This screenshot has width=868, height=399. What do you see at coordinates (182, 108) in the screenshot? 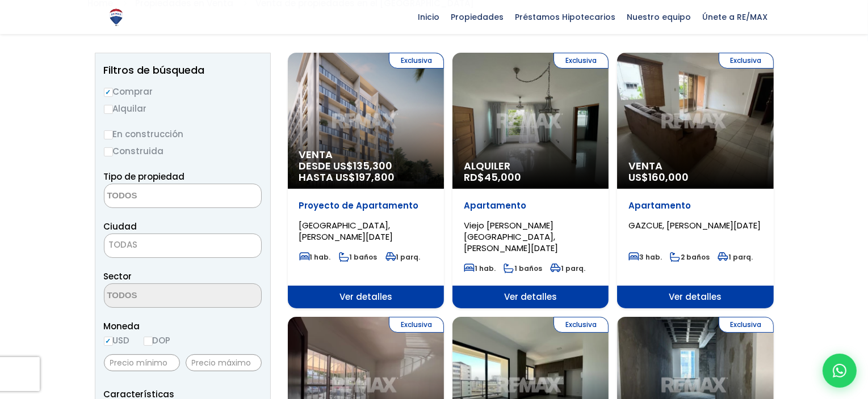
I see `label: Alquilar` at bounding box center [182, 108].